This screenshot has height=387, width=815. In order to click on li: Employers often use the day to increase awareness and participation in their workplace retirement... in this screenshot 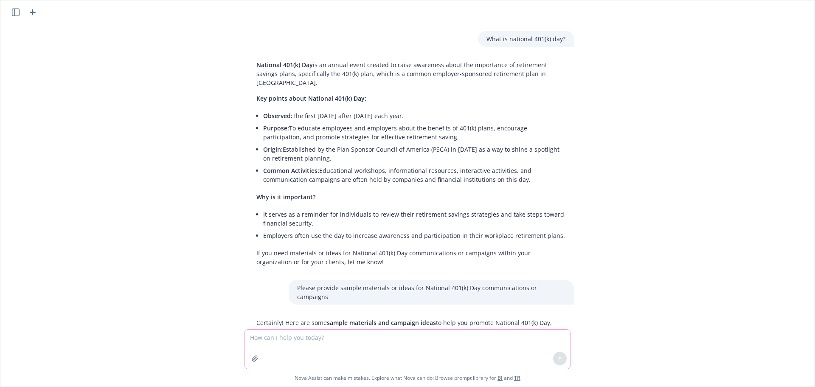, I will do `click(414, 235)`.